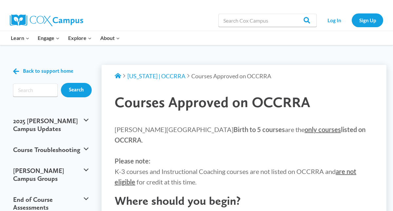  I want to click on span: Back to support home, so click(48, 71).